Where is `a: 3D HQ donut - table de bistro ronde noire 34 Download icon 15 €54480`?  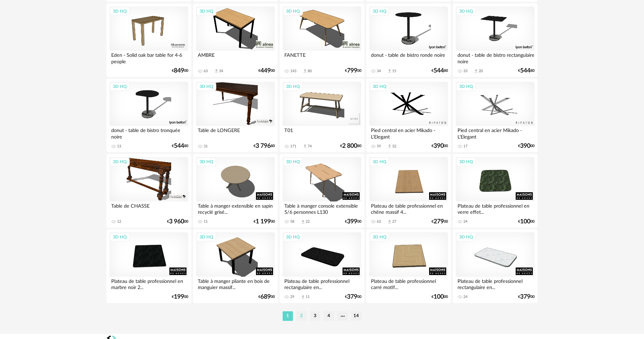
a: 3D HQ donut - table de bistro ronde noire 34 Download icon 15 €54480 is located at coordinates (409, 40).